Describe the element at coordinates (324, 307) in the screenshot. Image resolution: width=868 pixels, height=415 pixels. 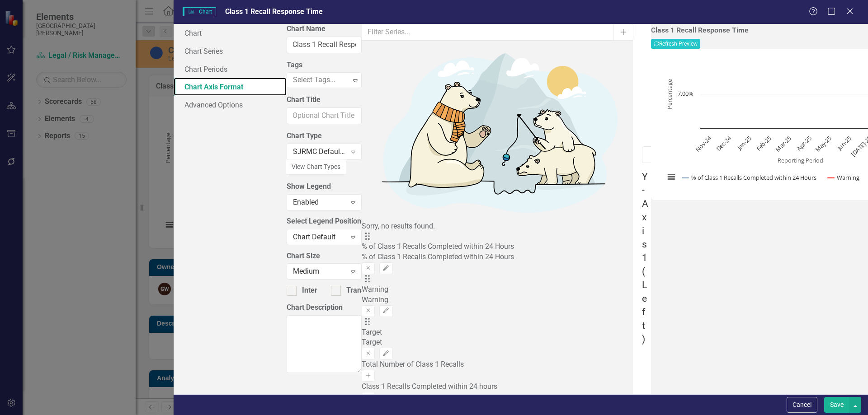
I see `label: Chart Description` at that location.